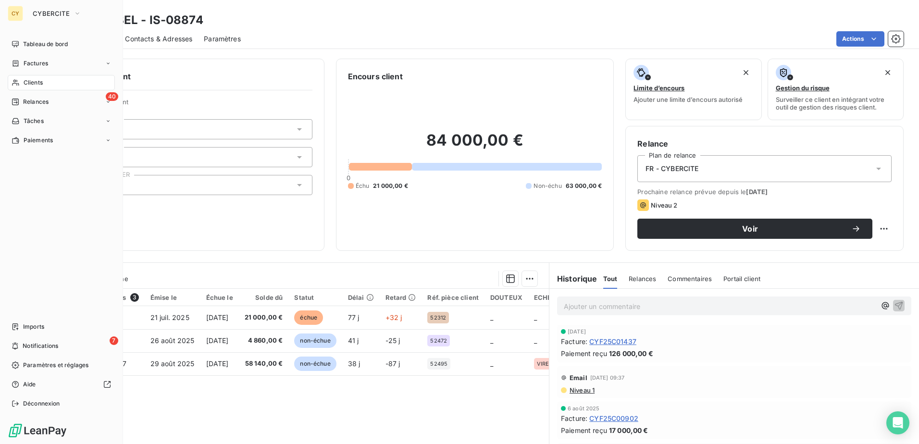  I want to click on span: -25 j, so click(393, 340).